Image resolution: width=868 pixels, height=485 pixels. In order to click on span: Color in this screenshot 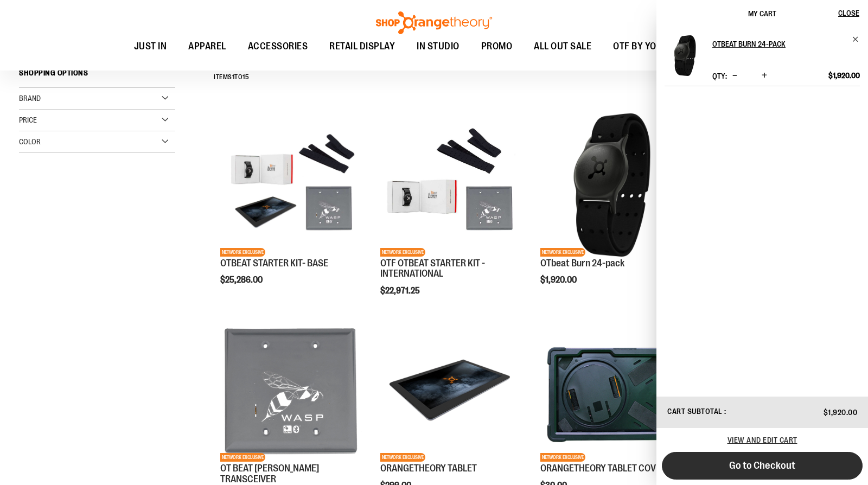, I will do `click(30, 142)`.